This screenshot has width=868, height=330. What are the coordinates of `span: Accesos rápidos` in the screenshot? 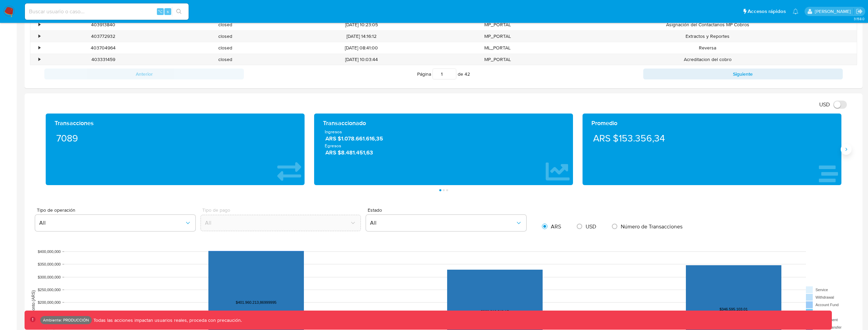 It's located at (767, 11).